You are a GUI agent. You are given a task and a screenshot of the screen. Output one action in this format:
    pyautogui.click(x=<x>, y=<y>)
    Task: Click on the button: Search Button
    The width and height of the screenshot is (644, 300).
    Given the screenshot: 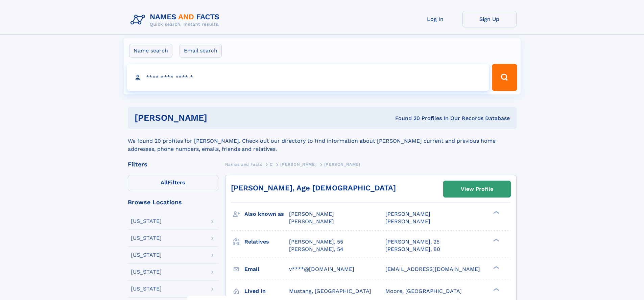 What is the action you would take?
    pyautogui.click(x=505, y=78)
    